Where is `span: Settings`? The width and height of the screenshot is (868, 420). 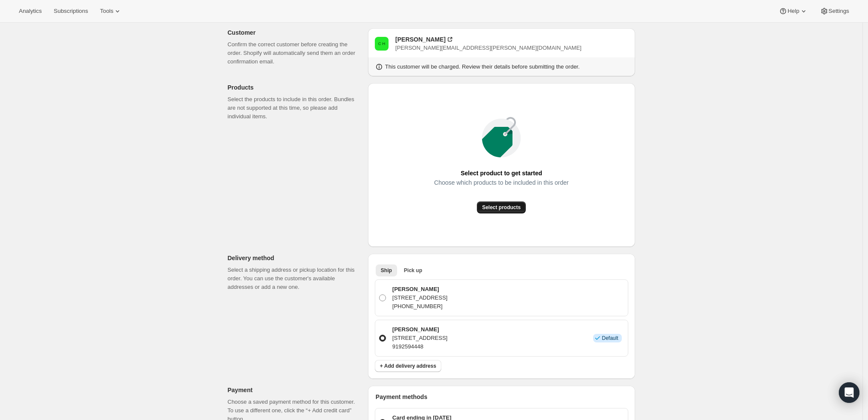
span: Settings is located at coordinates (839, 11).